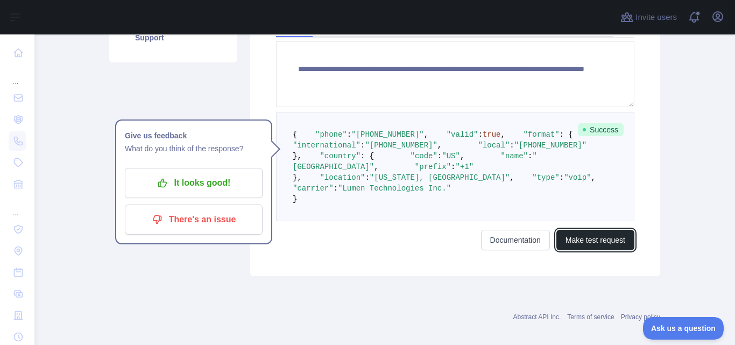 The image size is (735, 345). What do you see at coordinates (492, 135) in the screenshot?
I see `span: true` at bounding box center [492, 135].